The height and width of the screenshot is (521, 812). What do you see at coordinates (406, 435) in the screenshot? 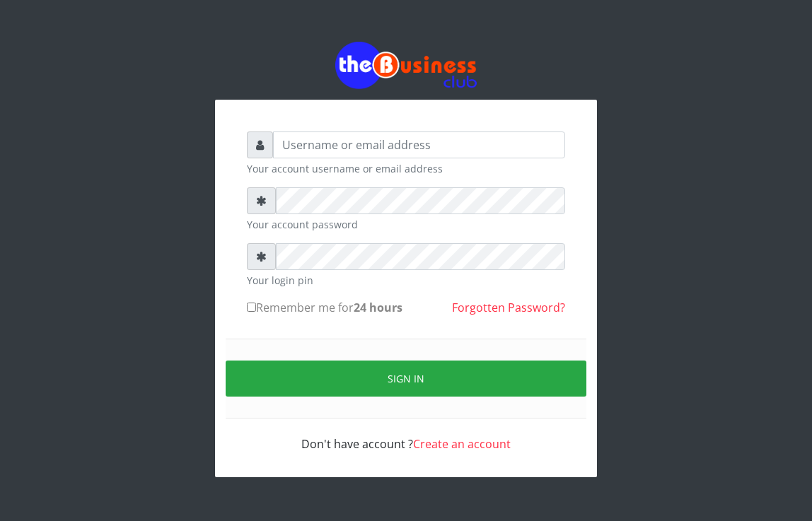
I see `div: Don't have account ?` at bounding box center [406, 435].